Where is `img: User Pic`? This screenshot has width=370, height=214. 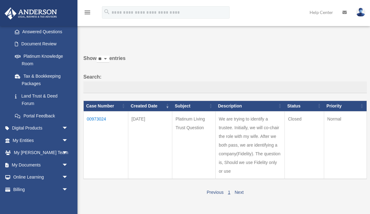 img: User Pic is located at coordinates (361, 12).